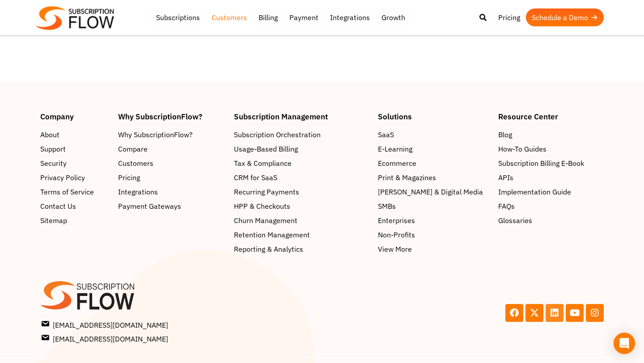  What do you see at coordinates (74, 192) in the screenshot?
I see `a: Terms of Service` at bounding box center [74, 192].